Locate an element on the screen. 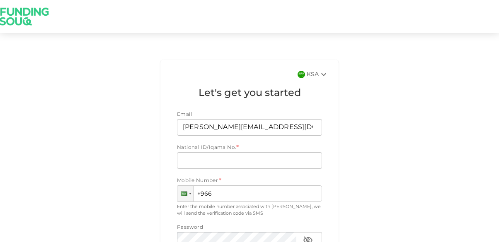 This screenshot has width=499, height=242. span: Email is located at coordinates (184, 115).